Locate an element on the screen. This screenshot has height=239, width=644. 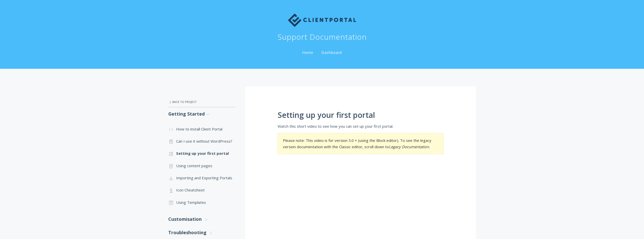
a: Icon Cheatsheet is located at coordinates (201, 190).